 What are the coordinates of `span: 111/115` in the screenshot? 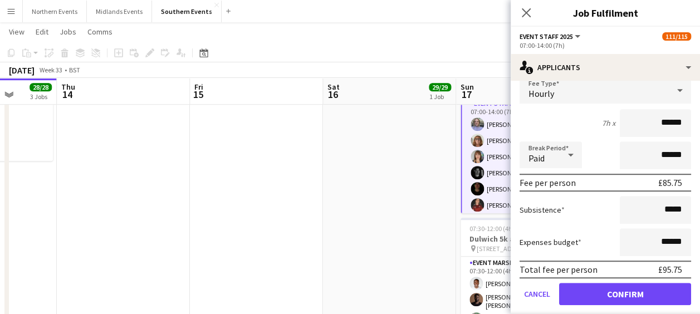 It's located at (677, 36).